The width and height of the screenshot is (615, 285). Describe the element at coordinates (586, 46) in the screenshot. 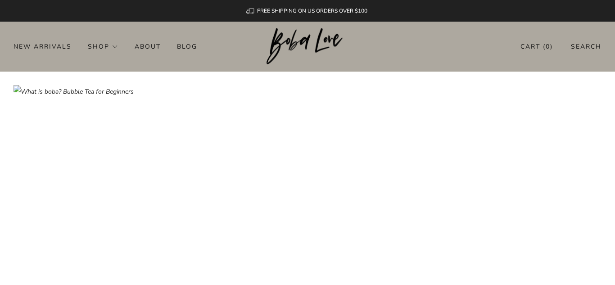

I see `a: Search` at that location.